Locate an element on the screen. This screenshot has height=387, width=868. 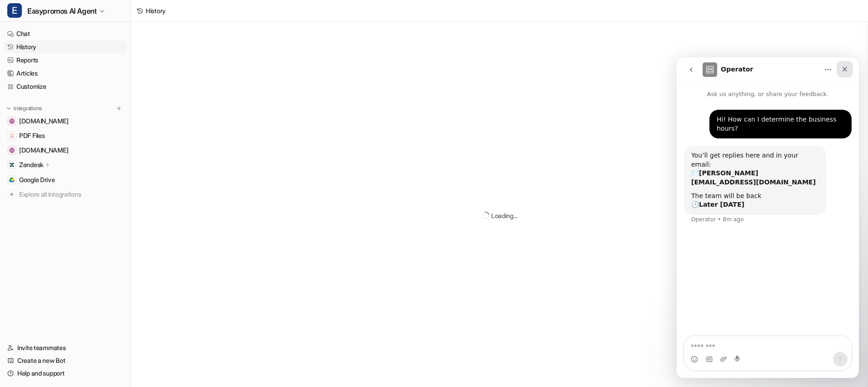
a: Reports is located at coordinates (65, 60).